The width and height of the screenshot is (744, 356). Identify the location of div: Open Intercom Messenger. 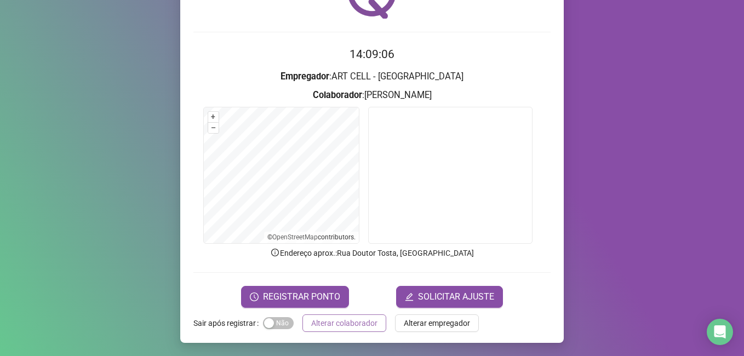
(720, 332).